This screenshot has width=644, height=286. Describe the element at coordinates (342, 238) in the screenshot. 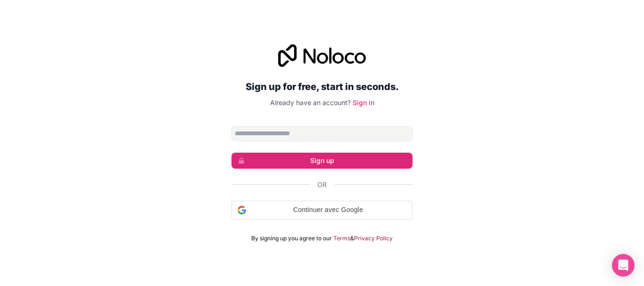

I see `a: Terms` at that location.